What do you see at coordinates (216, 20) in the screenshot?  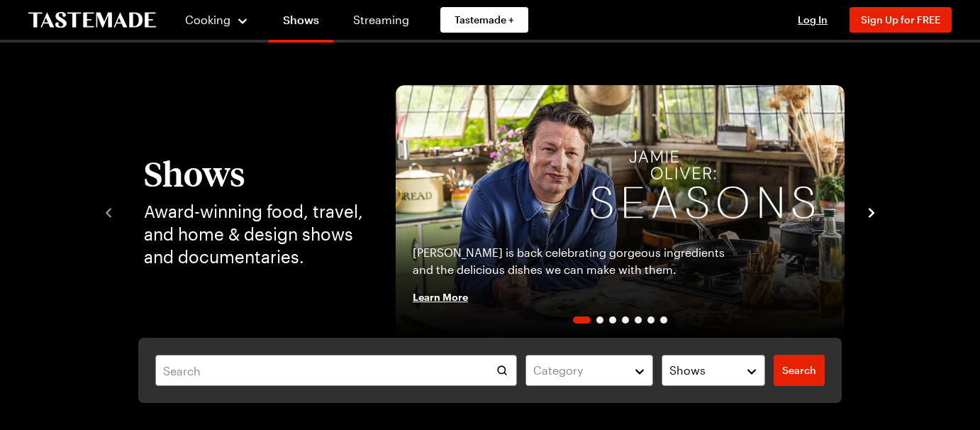 I see `button: Cooking` at bounding box center [216, 20].